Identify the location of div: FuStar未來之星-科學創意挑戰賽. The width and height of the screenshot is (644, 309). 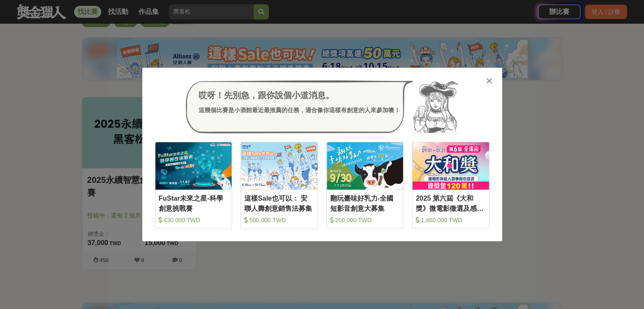
(194, 203).